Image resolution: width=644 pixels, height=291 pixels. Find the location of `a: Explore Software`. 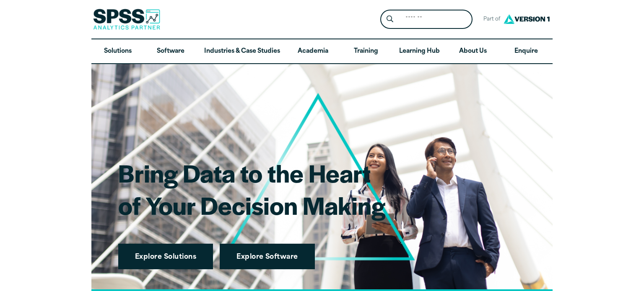

a: Explore Software is located at coordinates (267, 256).